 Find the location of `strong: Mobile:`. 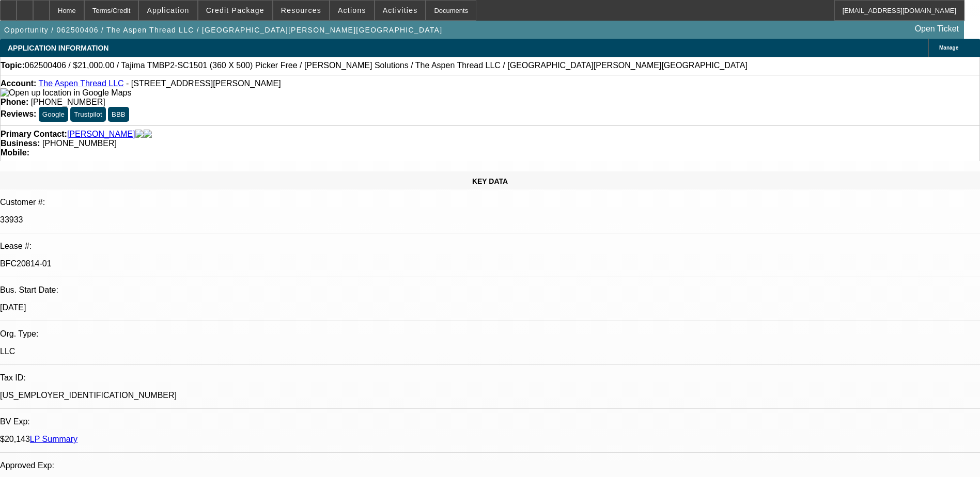

strong: Mobile: is located at coordinates (15, 153).